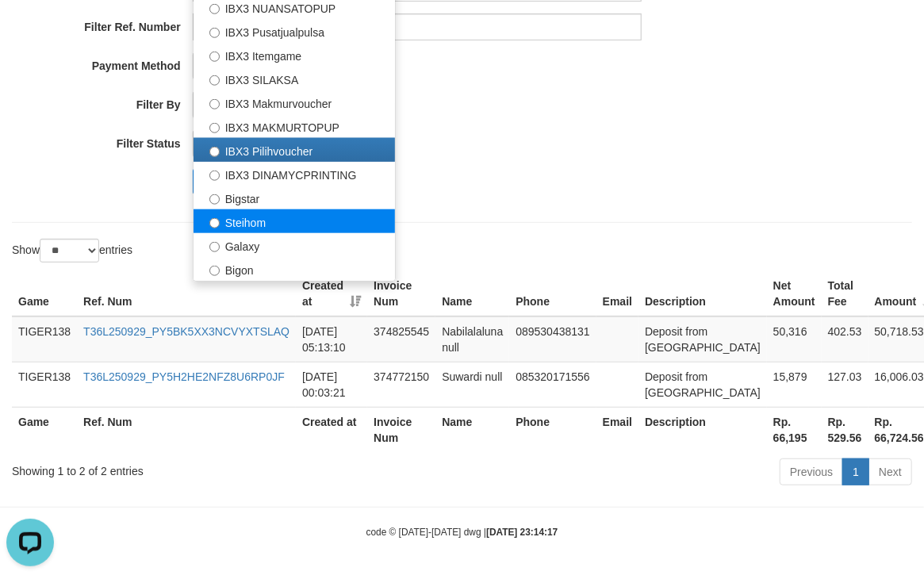 This screenshot has height=579, width=924. I want to click on label: IBX3 Itemgame, so click(294, 55).